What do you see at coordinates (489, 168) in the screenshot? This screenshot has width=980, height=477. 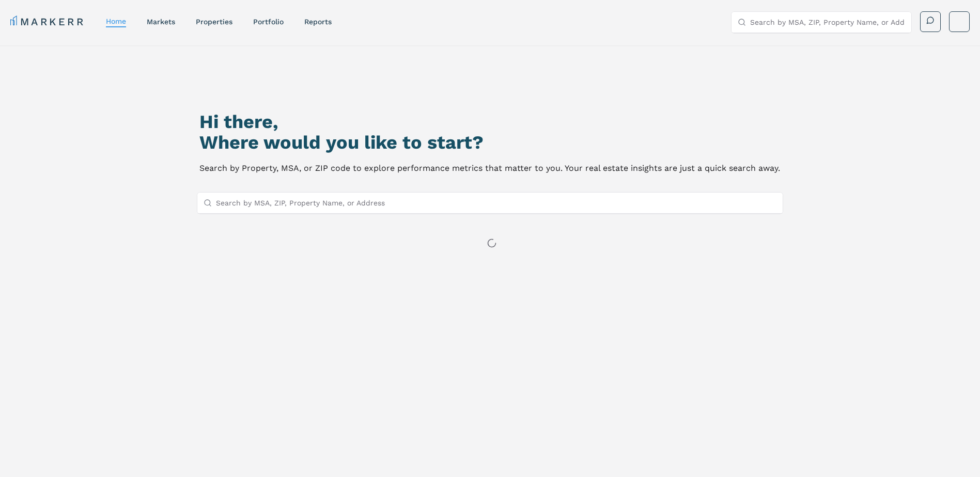 I see `p: Search by Property, MSA, or ZIP code to explore performance metrics that matter to you. Your real...` at bounding box center [489, 168].